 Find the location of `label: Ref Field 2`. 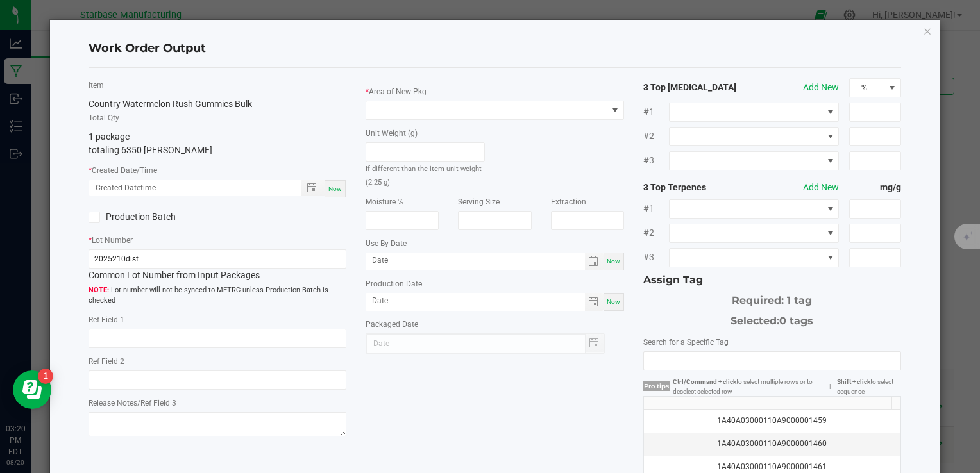

label: Ref Field 2 is located at coordinates (107, 362).